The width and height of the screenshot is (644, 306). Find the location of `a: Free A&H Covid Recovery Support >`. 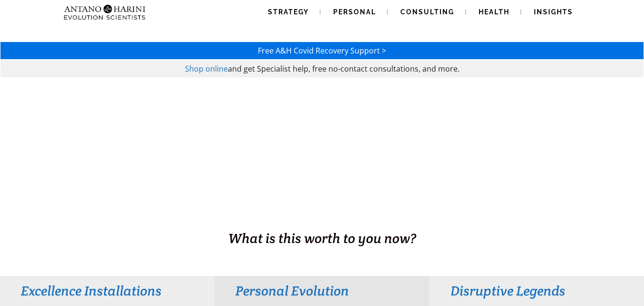

a: Free A&H Covid Recovery Support > is located at coordinates (322, 51).